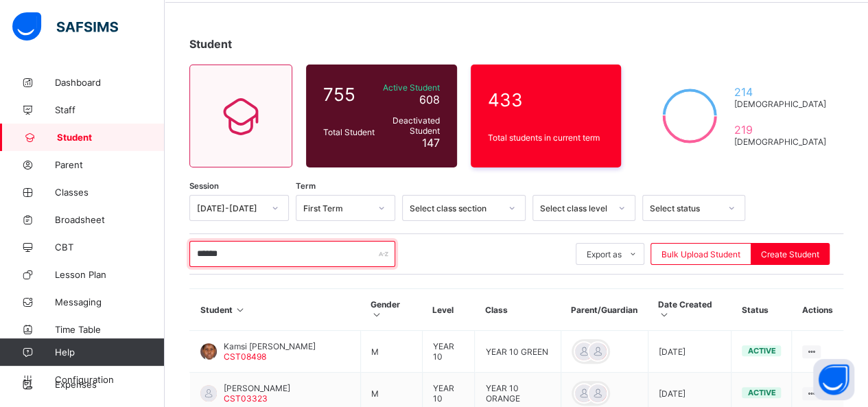 The image size is (868, 407). Describe the element at coordinates (762, 309) in the screenshot. I see `th: Status` at that location.